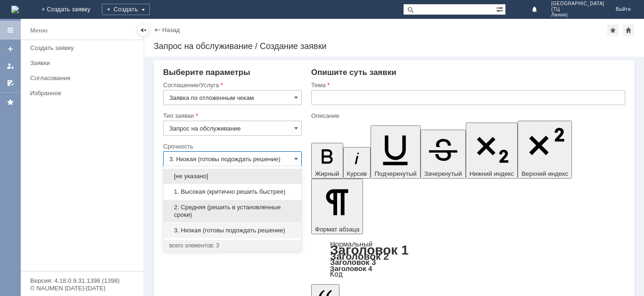 This screenshot has height=296, width=644. I want to click on div: Добавить в избранное, so click(613, 30).